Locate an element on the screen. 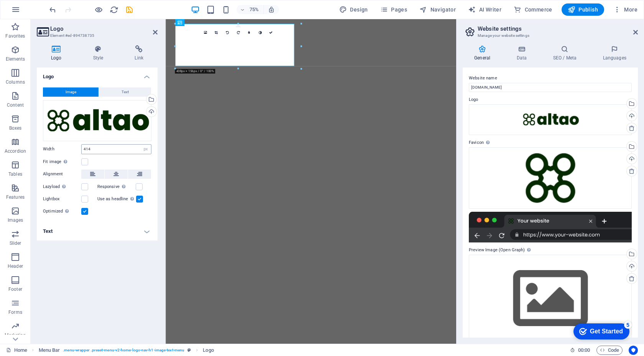 The image size is (644, 356). span: Image is located at coordinates (71, 92).